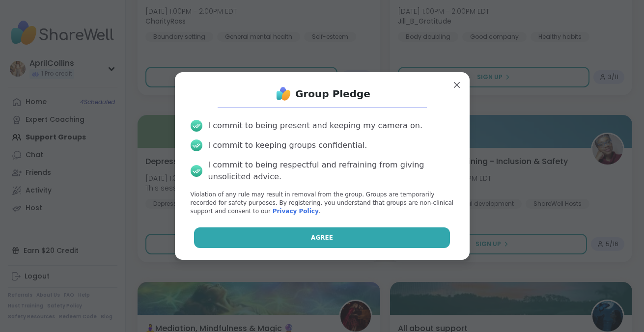 The width and height of the screenshot is (644, 332). What do you see at coordinates (322, 238) in the screenshot?
I see `span: Agree` at bounding box center [322, 238].